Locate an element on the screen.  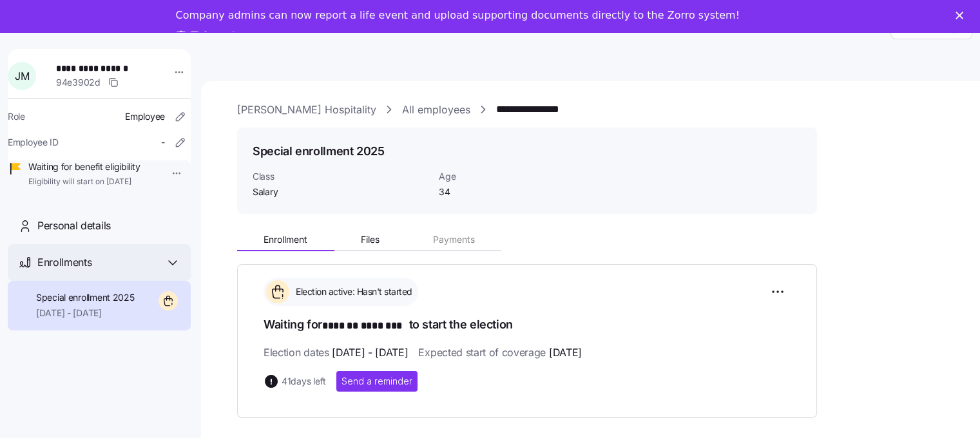
span: Employee ID is located at coordinates (33, 142).